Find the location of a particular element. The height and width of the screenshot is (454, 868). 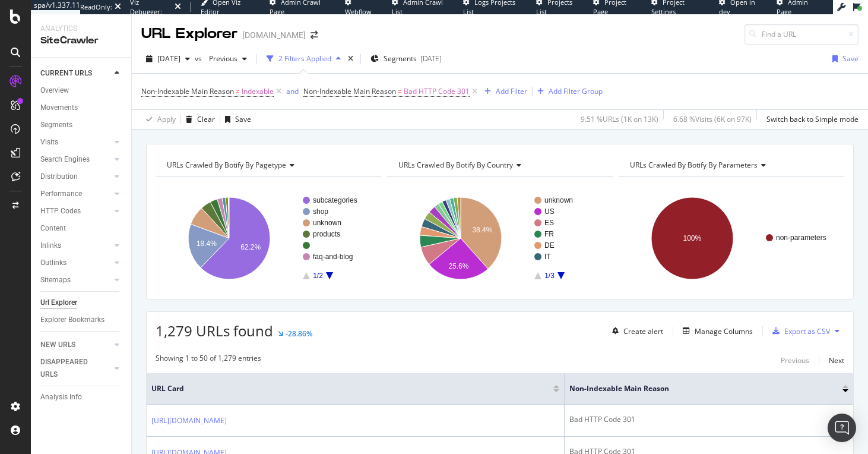

div: Clear is located at coordinates (206, 118).